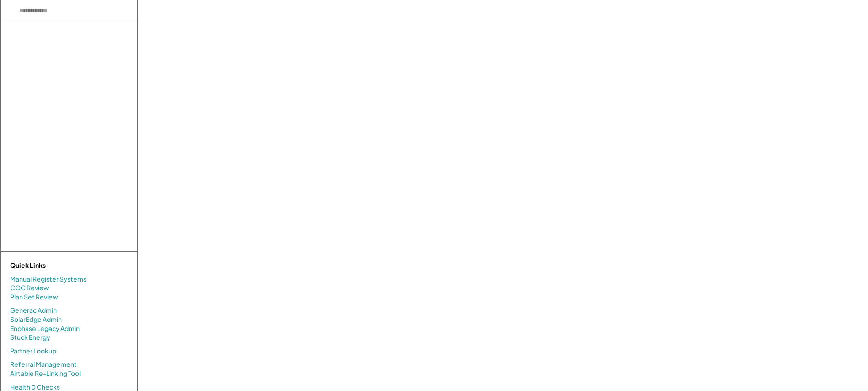 This screenshot has width=868, height=391. Describe the element at coordinates (48, 279) in the screenshot. I see `a: Manual Register Systems` at that location.